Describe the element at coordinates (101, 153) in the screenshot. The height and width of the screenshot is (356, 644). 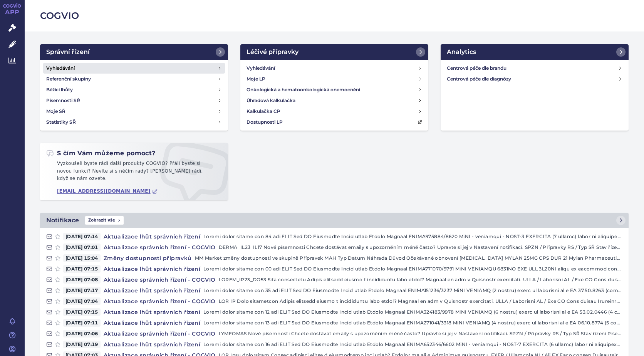
I see `h2: S čím Vám můžeme pomoct?` at that location.